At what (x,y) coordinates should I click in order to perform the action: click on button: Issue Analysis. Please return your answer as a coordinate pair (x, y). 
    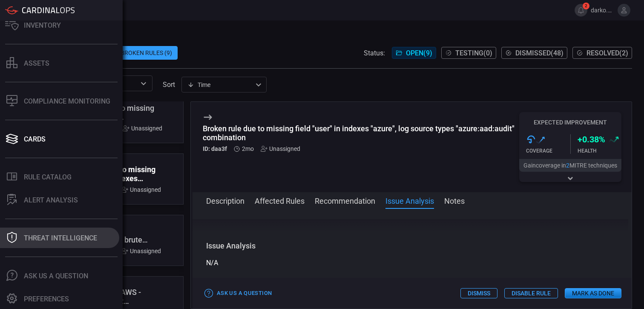
    Looking at the image, I should click on (409, 200).